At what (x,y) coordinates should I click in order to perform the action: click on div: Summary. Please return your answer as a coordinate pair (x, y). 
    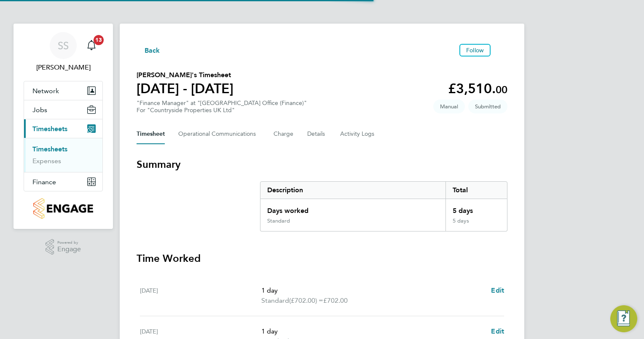
    Looking at the image, I should click on (384, 206).